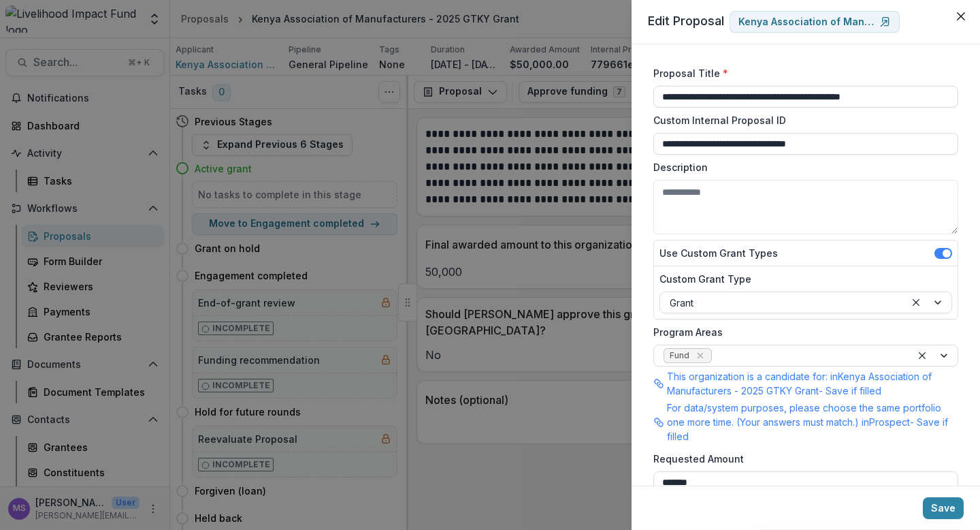 Image resolution: width=980 pixels, height=530 pixels. What do you see at coordinates (679, 355) in the screenshot?
I see `span: Fund` at bounding box center [679, 355].